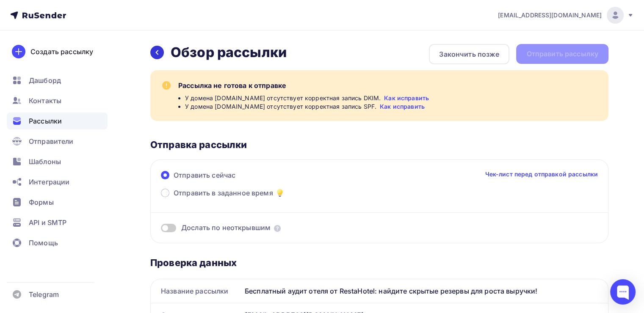  Describe the element at coordinates (44, 294) in the screenshot. I see `span: Telegram` at that location.